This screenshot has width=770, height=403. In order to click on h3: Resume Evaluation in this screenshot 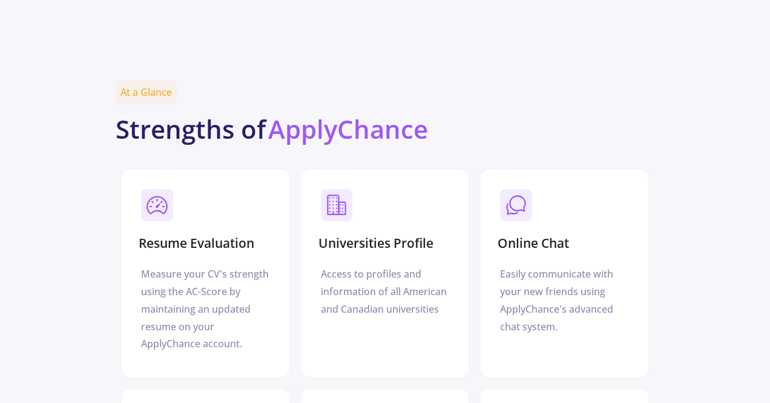, I will do `click(196, 243)`.